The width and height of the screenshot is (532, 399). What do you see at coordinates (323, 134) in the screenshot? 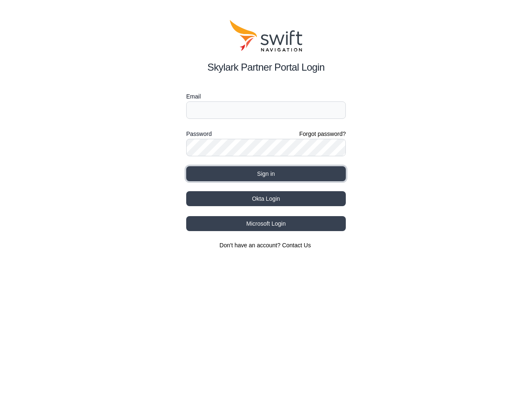
I see `a: Forgot password?` at bounding box center [323, 134].